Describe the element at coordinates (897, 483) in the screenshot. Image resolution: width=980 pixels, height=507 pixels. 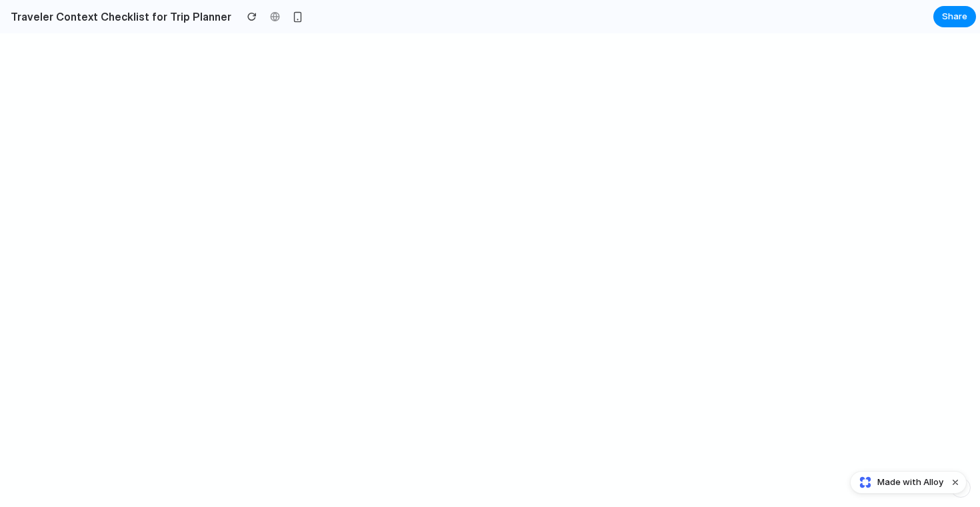
I see `a: Made with Alloy` at that location.